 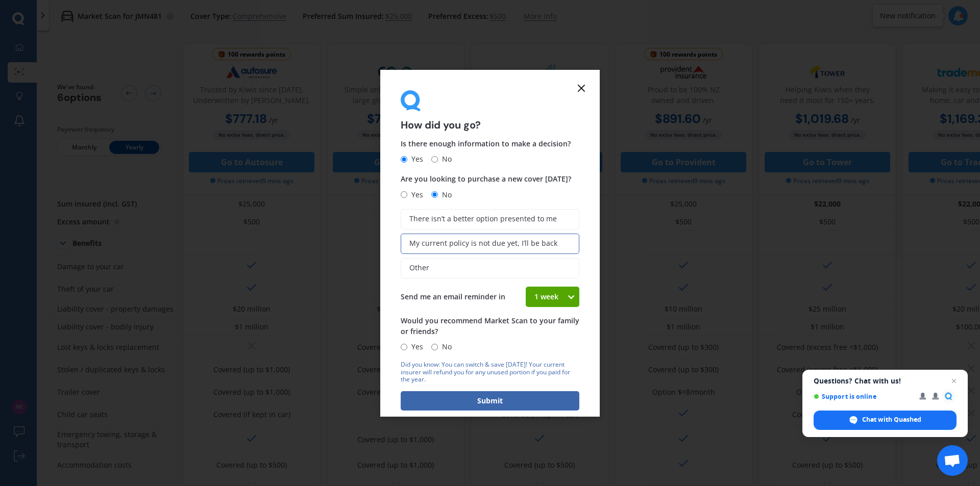 I want to click on span: My current policy is not due yet, I’ll be back, so click(x=483, y=243).